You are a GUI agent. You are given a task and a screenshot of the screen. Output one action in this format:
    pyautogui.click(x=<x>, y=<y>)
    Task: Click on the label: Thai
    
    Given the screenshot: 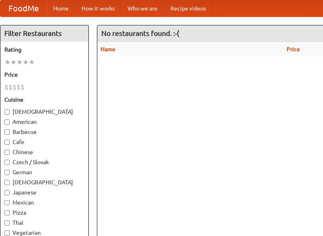 What is the action you would take?
    pyautogui.click(x=44, y=223)
    